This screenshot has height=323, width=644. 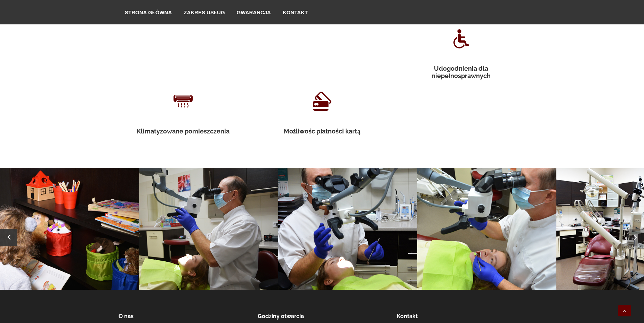 I want to click on a: Kontakt, so click(x=295, y=12).